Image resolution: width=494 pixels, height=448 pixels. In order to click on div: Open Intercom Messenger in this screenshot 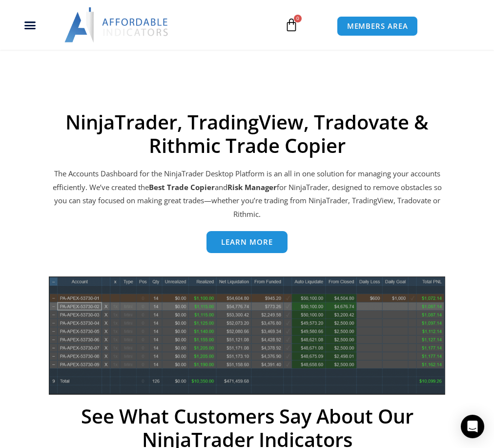, I will do `click(473, 426)`.